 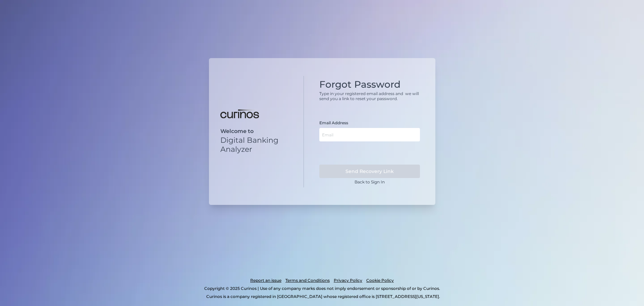 What do you see at coordinates (239, 114) in the screenshot?
I see `img: Digital Banking Analyzer` at bounding box center [239, 114].